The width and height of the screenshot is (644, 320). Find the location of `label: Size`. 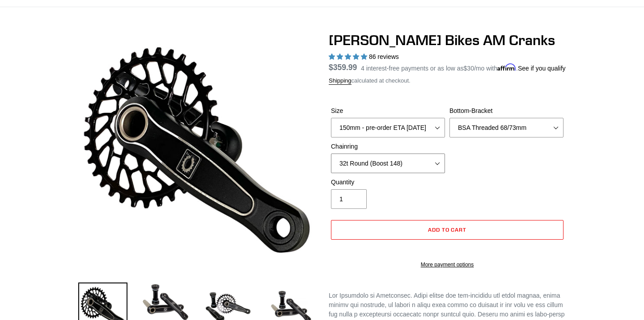

label: Size is located at coordinates (388, 111).